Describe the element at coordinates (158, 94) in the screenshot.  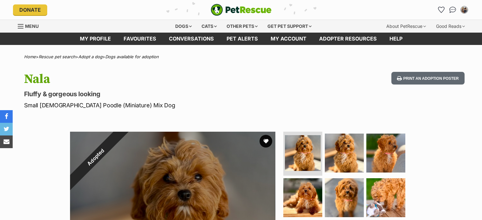
I see `p: Fluffy & gorgeous looking` at that location.